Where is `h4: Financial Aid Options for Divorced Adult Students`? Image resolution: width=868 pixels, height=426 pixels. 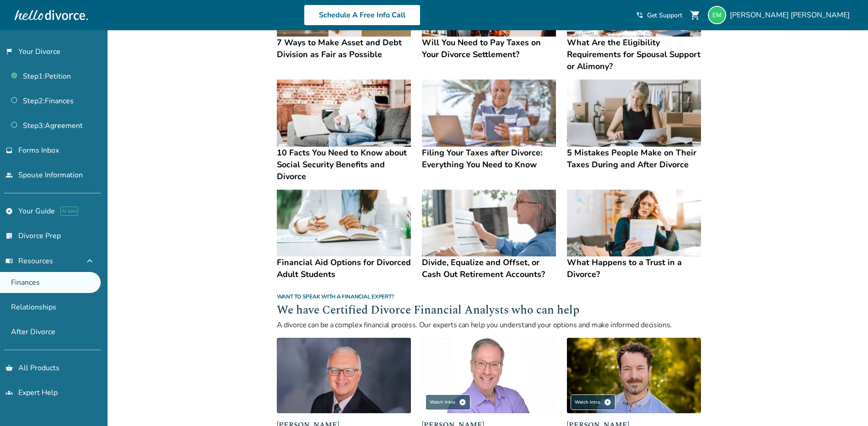 h4: Financial Aid Options for Divorced Adult Students is located at coordinates (343, 269).